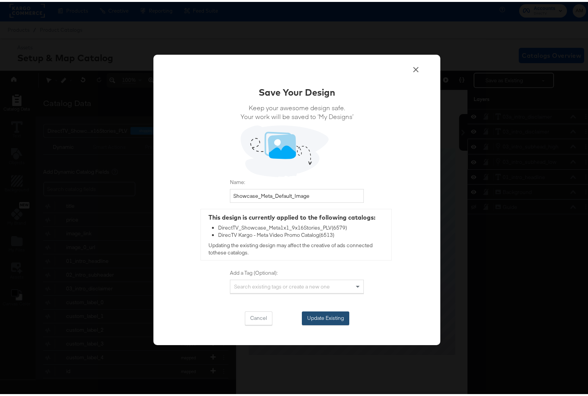 This screenshot has width=588, height=396. I want to click on span: Keep your awesome design safe., so click(297, 106).